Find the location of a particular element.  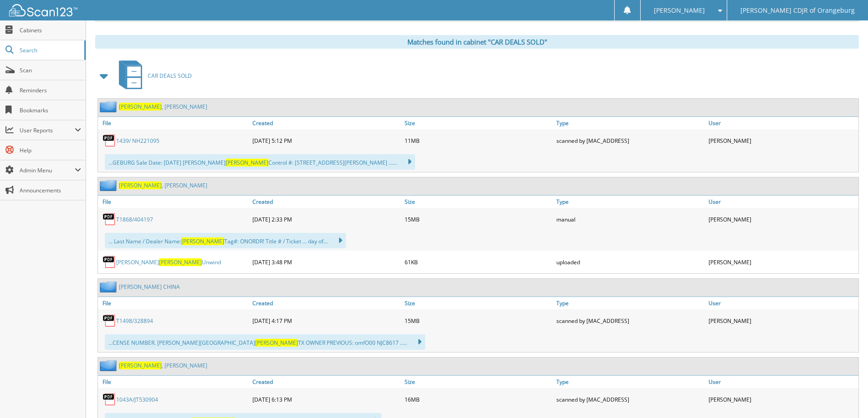

div: manual is located at coordinates (630, 219).